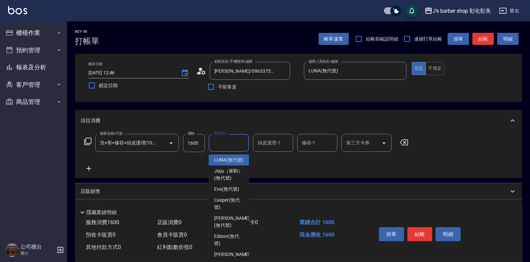 This screenshot has width=530, height=262. Describe the element at coordinates (93, 207) in the screenshot. I see `p: 預收卡販賣` at that location.